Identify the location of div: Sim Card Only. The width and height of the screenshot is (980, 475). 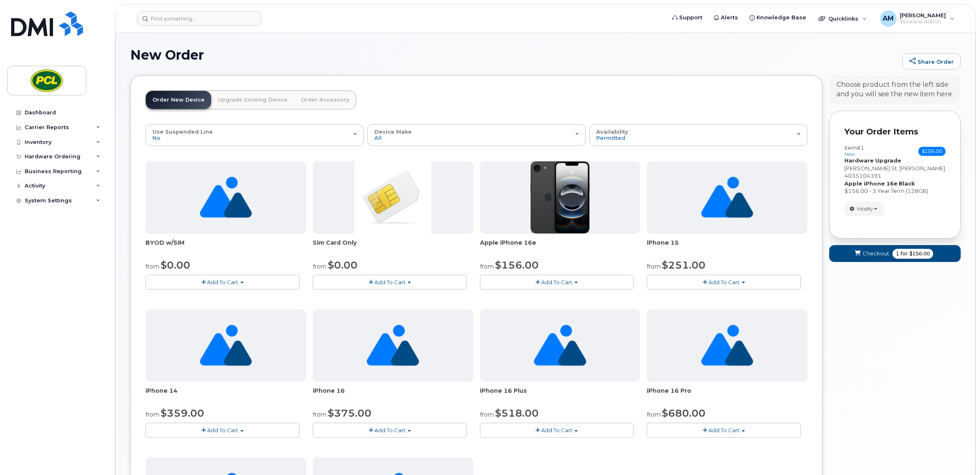
(393, 247).